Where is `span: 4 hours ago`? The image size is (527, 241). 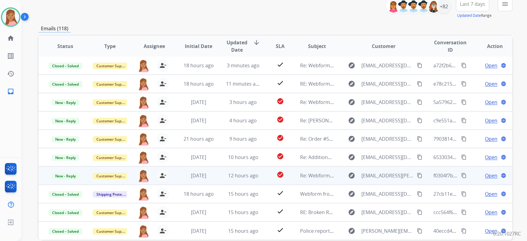
span: 4 hours ago is located at coordinates (243, 120).